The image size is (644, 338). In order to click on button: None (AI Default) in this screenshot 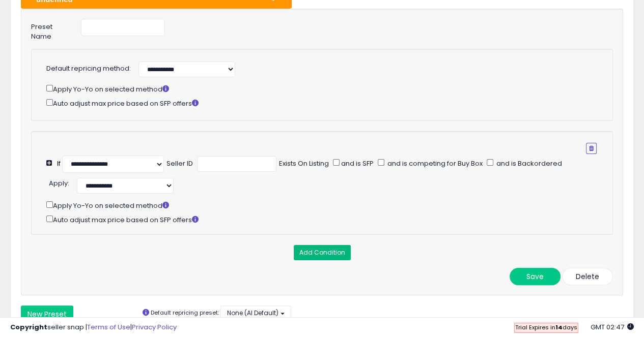, I will do `click(256, 313)`.